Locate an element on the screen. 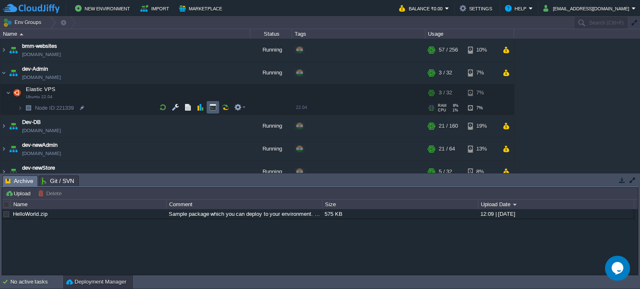  div: Sample package which you can deploy to your environment. Feel free to delete and upload a package... is located at coordinates (244, 214).